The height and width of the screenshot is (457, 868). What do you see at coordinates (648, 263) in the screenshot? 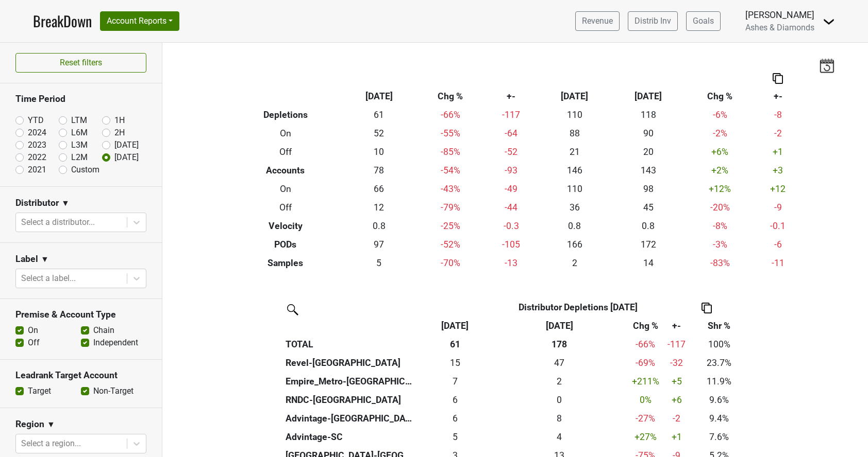
I see `td: 14` at bounding box center [648, 263].